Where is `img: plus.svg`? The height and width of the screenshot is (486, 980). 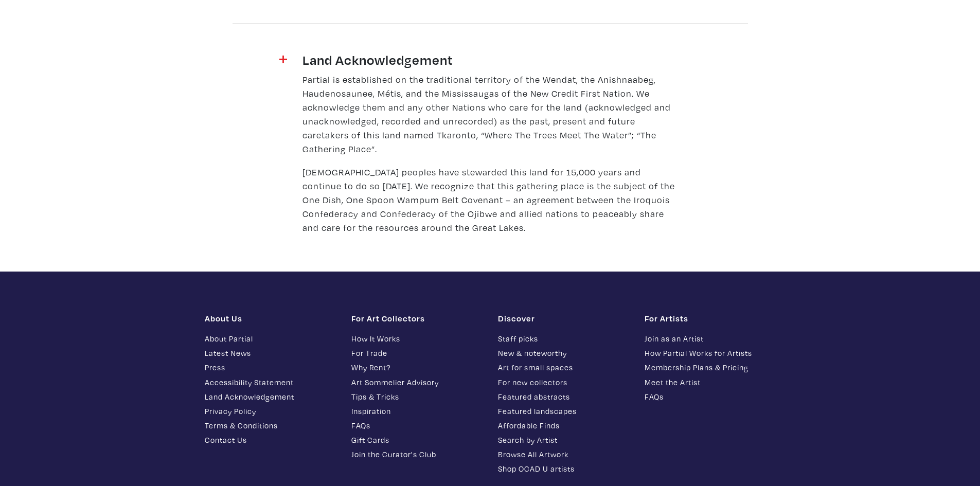
img: plus.svg is located at coordinates (283, 59).